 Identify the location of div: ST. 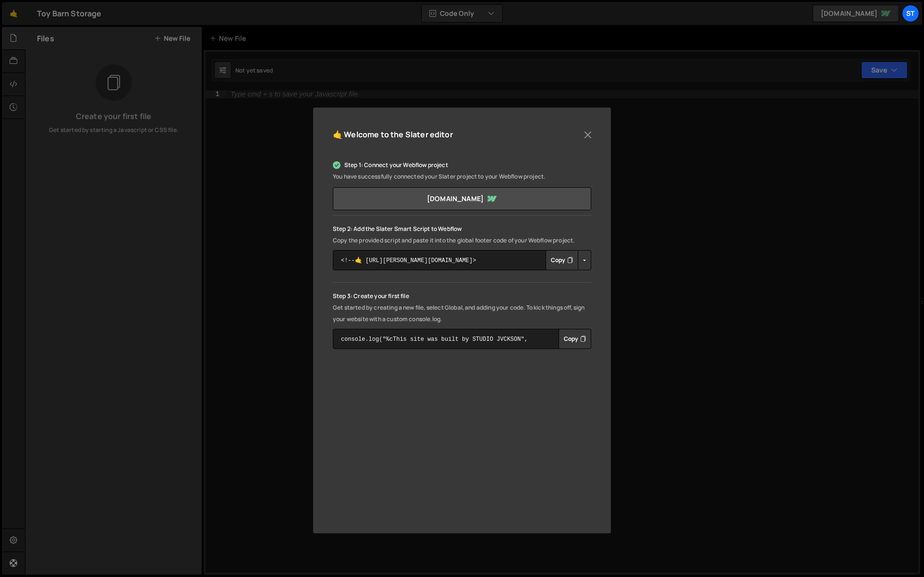
(911, 14).